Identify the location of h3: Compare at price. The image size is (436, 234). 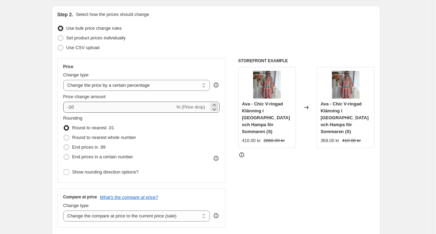
(80, 197).